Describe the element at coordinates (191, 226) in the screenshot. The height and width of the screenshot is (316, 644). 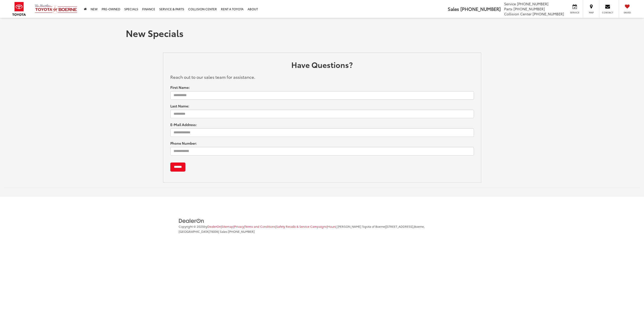
I see `span: Copyright © 2025` at that location.